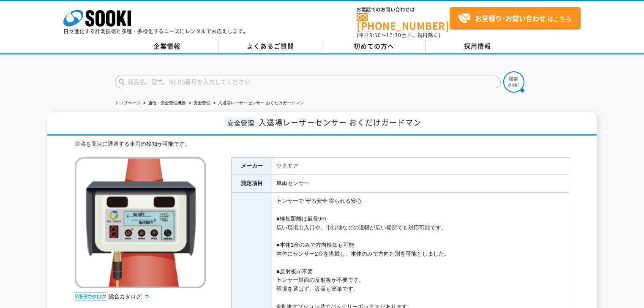 This screenshot has width=644, height=308. I want to click on td: ツクモア, so click(420, 166).